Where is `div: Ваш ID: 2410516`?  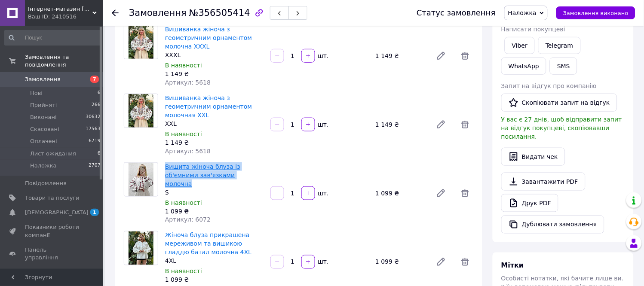
div: Ваш ID: 2410516 is located at coordinates (66, 17).